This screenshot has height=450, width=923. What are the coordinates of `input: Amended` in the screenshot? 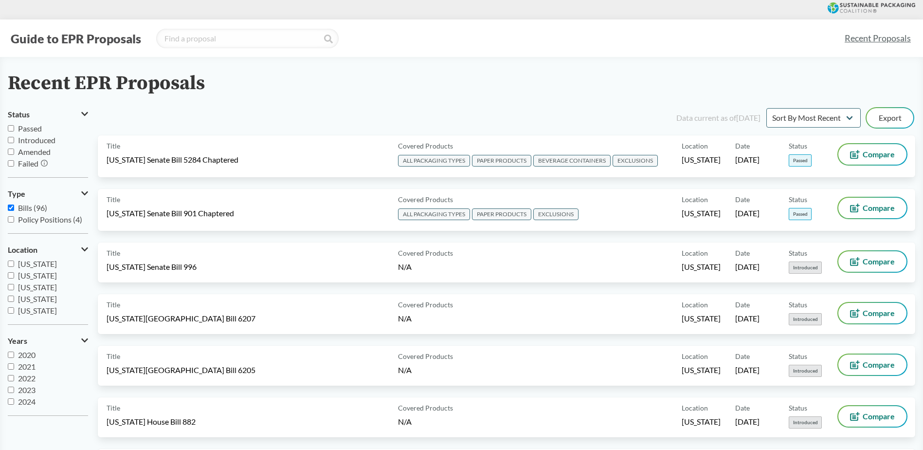 It's located at (11, 151).